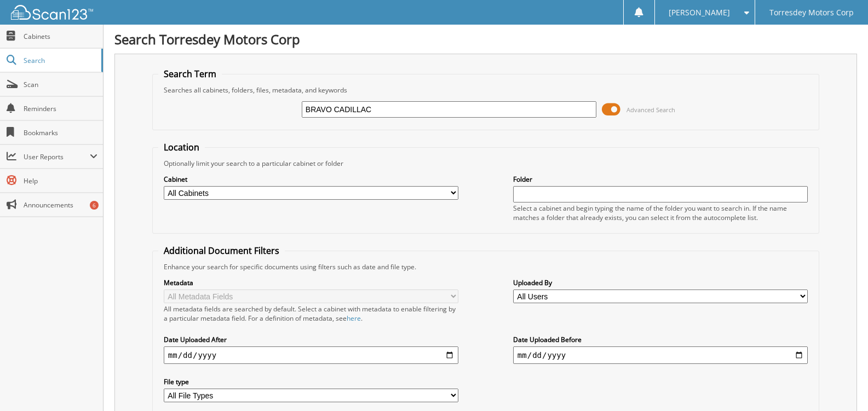 This screenshot has height=411, width=868. I want to click on label: Cabinet, so click(311, 179).